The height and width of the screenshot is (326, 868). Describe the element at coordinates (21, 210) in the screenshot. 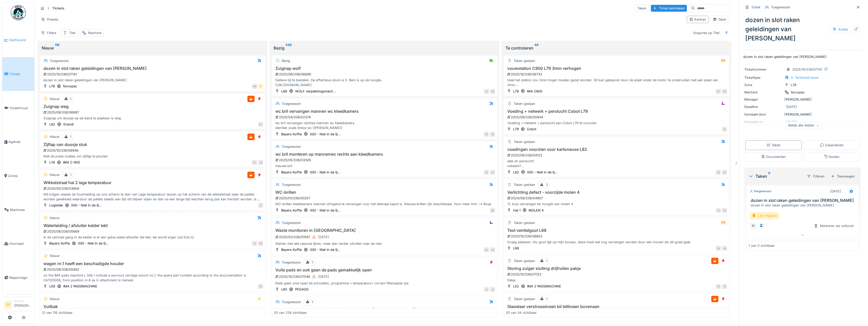

I see `span: Machines` at that location.